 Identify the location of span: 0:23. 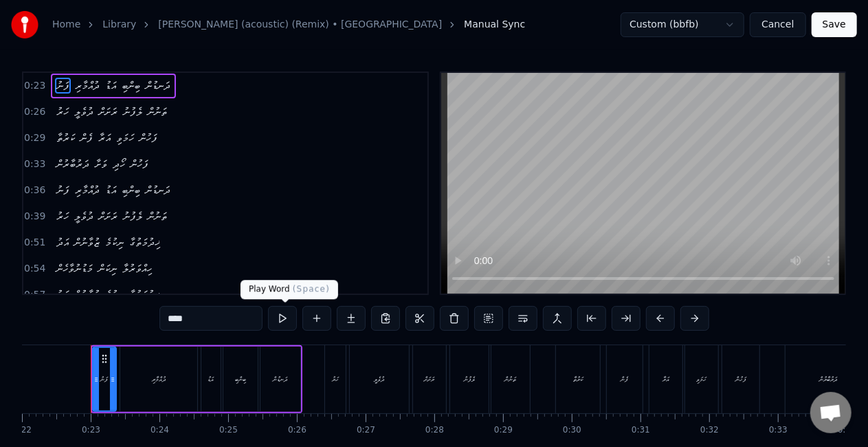
(35, 86).